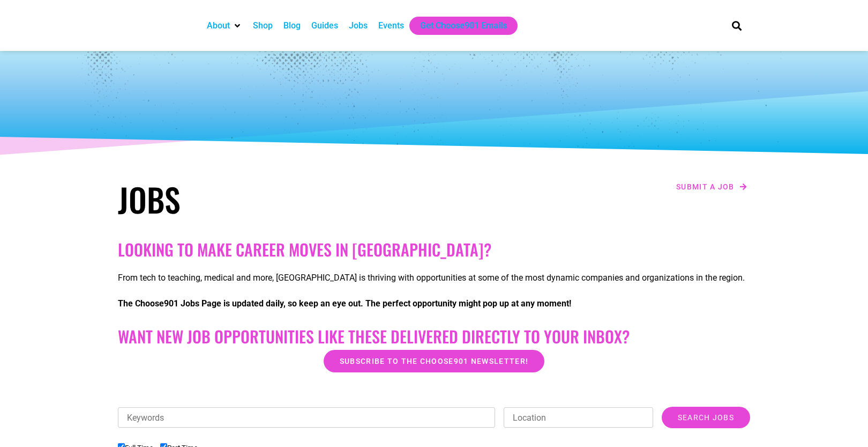 The image size is (868, 447). What do you see at coordinates (358, 25) in the screenshot?
I see `div: Jobs` at bounding box center [358, 25].